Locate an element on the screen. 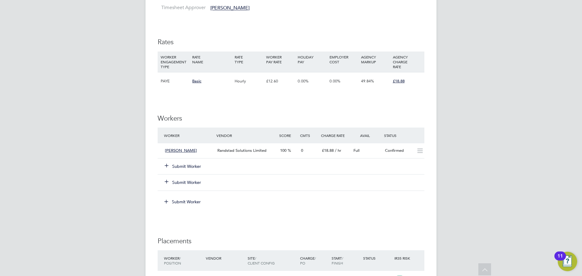  span: / Position is located at coordinates (172, 260).